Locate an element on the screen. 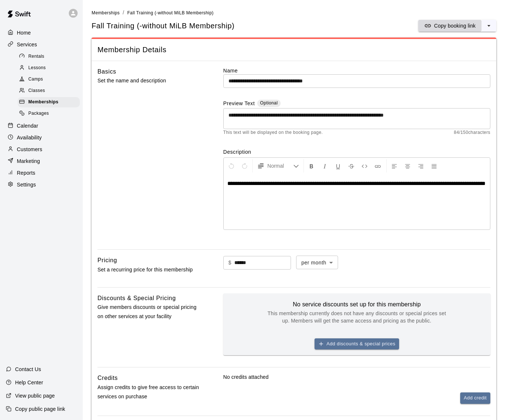 This screenshot has width=508, height=420. p: Assign credits to give free access to certain services on purchase is located at coordinates (149, 392).